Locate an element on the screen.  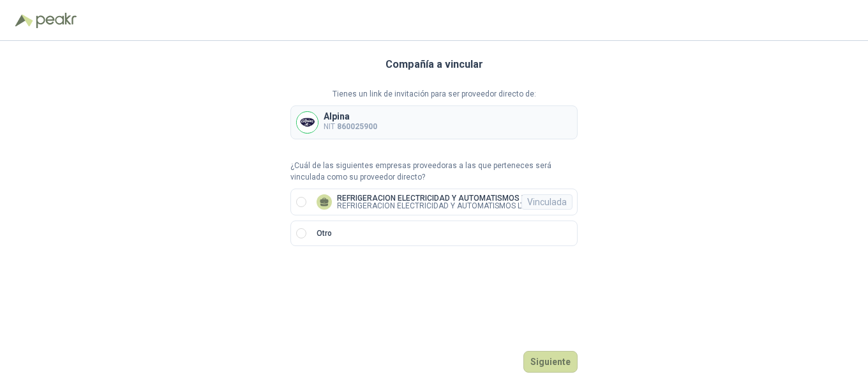
img: Peakr is located at coordinates (56, 20).